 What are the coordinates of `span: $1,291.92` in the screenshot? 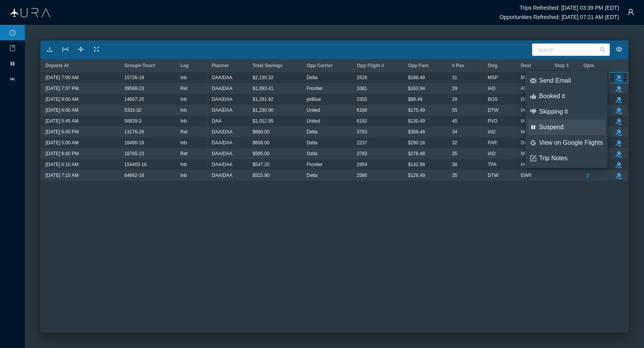 It's located at (263, 99).